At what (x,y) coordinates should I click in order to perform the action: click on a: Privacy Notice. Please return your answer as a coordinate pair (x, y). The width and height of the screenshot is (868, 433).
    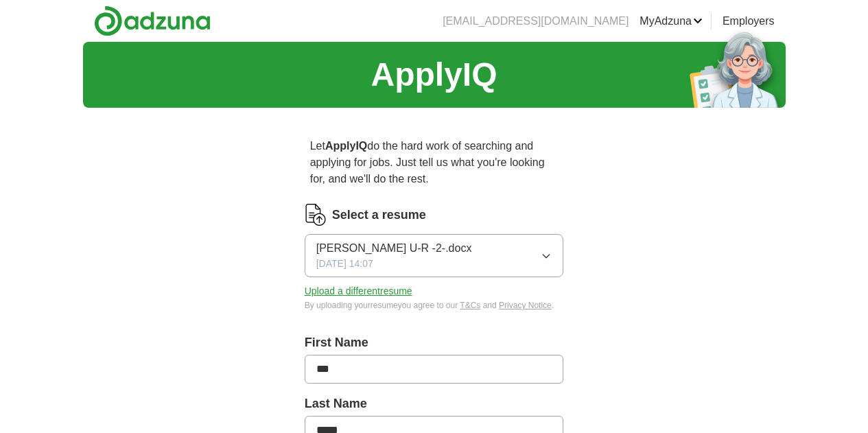
    Looking at the image, I should click on (525, 305).